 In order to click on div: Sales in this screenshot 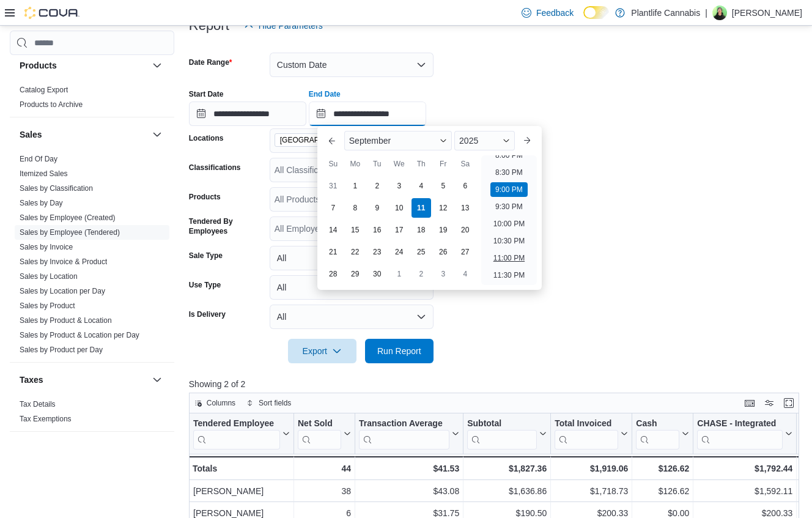, I will do `click(91, 257)`.